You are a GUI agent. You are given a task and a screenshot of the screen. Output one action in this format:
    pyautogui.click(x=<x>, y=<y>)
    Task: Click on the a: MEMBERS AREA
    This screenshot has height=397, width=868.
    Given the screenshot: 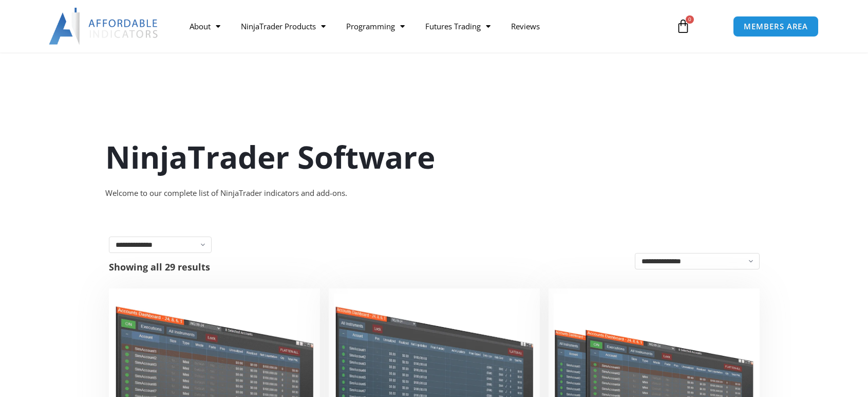 What is the action you would take?
    pyautogui.click(x=775, y=26)
    